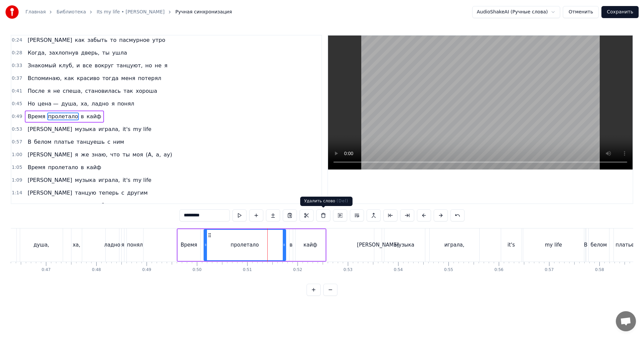 The width and height of the screenshot is (644, 338). I want to click on span: 1:09, so click(17, 180).